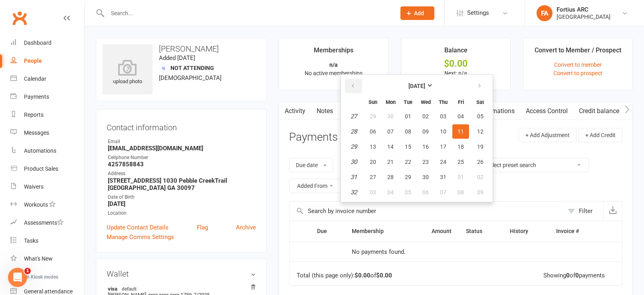 This screenshot has width=644, height=295. I want to click on a: Waivers, so click(47, 187).